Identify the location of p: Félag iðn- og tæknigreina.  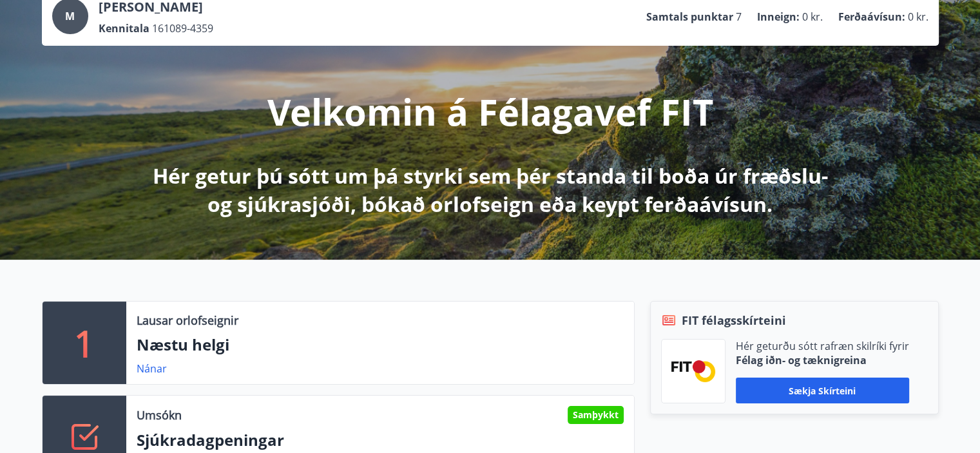
(822, 360).